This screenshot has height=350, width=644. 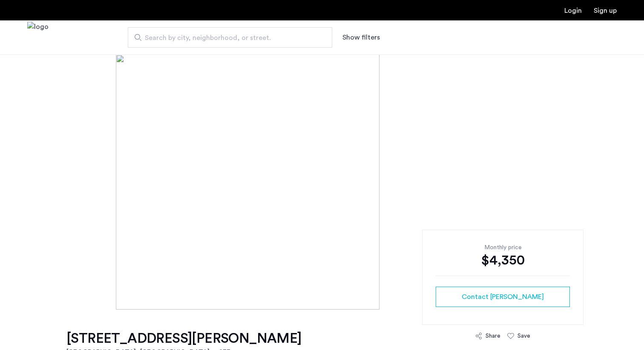 What do you see at coordinates (361, 37) in the screenshot?
I see `button: Show or hide filters` at bounding box center [361, 37].